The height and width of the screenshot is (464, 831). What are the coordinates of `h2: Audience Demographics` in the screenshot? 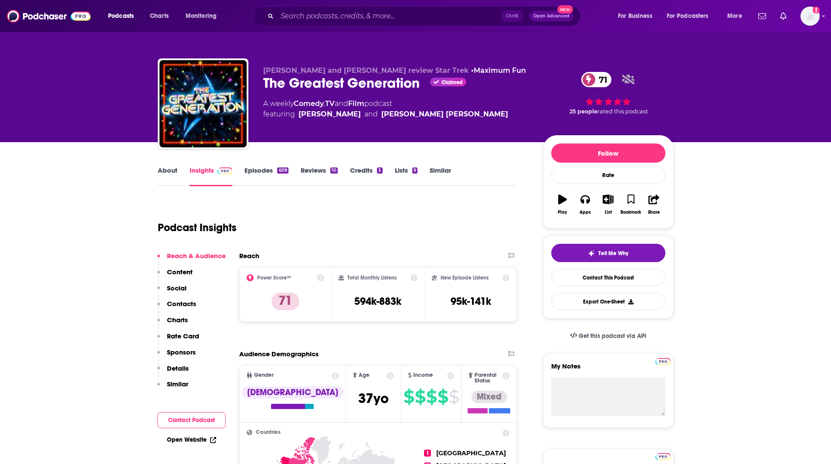 It's located at (279, 353).